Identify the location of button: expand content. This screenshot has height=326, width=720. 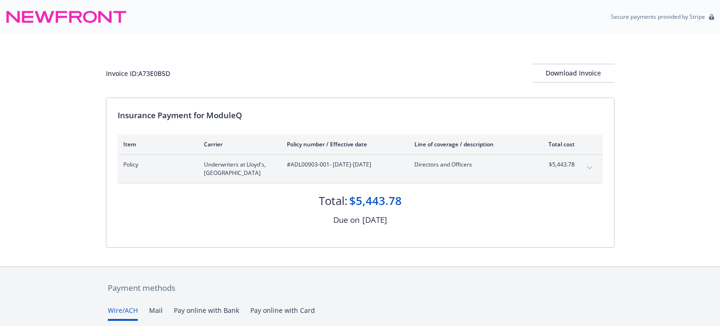
(590, 168).